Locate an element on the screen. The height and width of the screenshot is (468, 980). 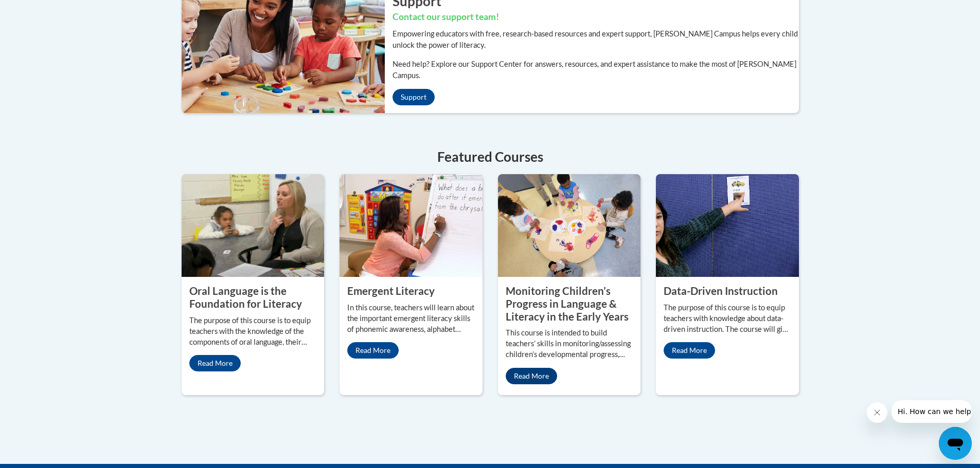
img: Oral Language is the Foundation for Literacy is located at coordinates (253, 225).